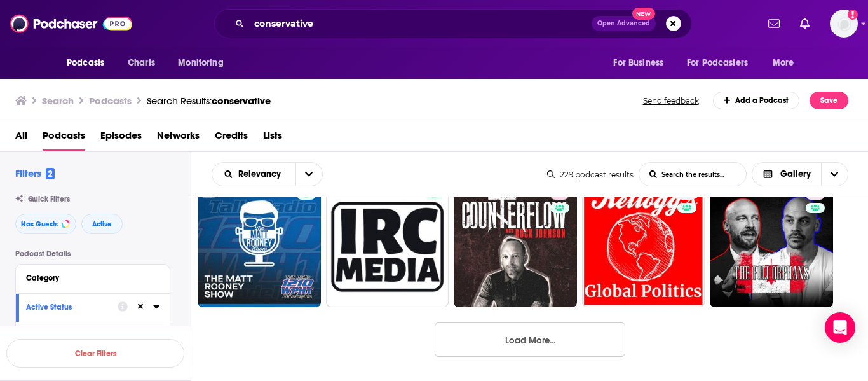  Describe the element at coordinates (178, 137) in the screenshot. I see `span: Networks` at that location.